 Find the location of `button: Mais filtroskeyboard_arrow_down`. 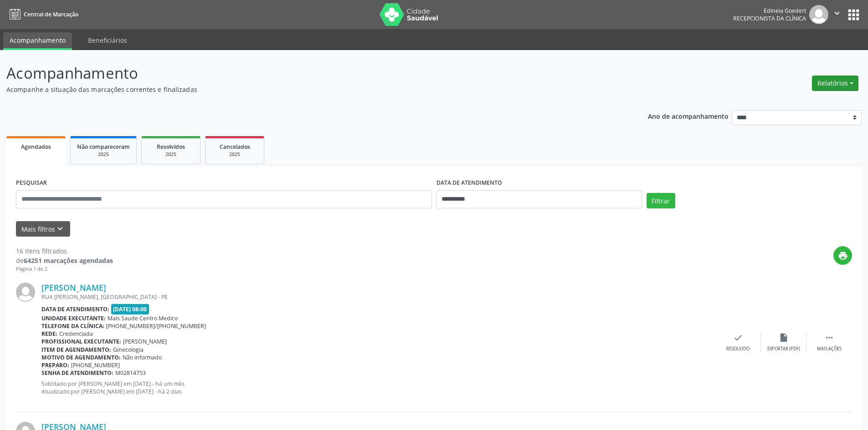

button: Mais filtroskeyboard_arrow_down is located at coordinates (43, 229).